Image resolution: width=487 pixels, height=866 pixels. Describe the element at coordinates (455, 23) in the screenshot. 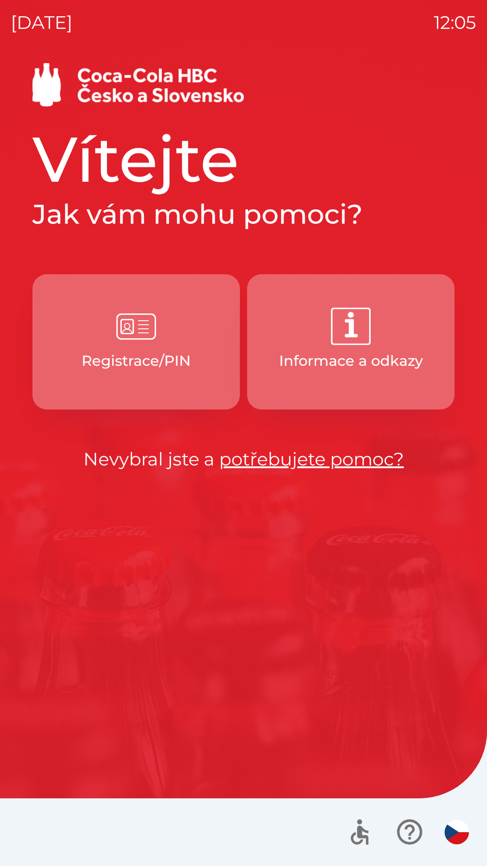

I see `p: 12:05` at that location.